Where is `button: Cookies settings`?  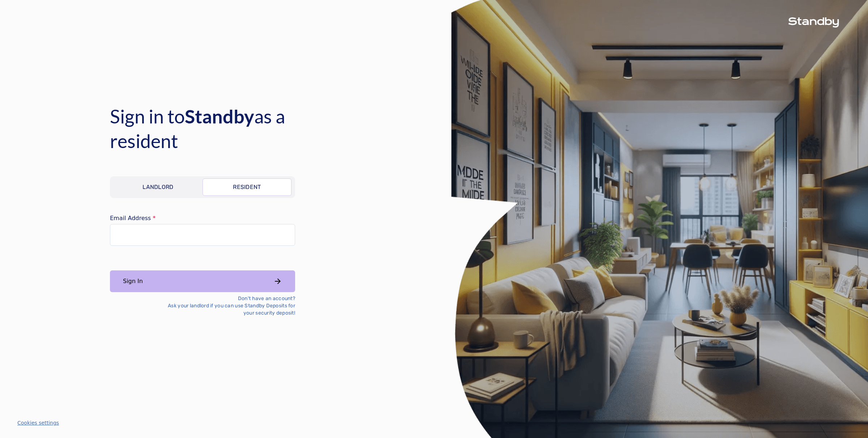
button: Cookies settings is located at coordinates (38, 423).